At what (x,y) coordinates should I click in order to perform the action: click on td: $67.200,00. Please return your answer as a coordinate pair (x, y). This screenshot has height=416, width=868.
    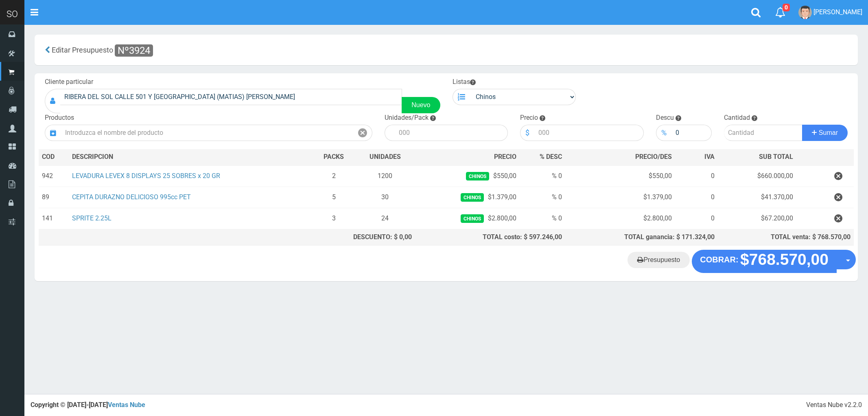
    Looking at the image, I should click on (758, 218).